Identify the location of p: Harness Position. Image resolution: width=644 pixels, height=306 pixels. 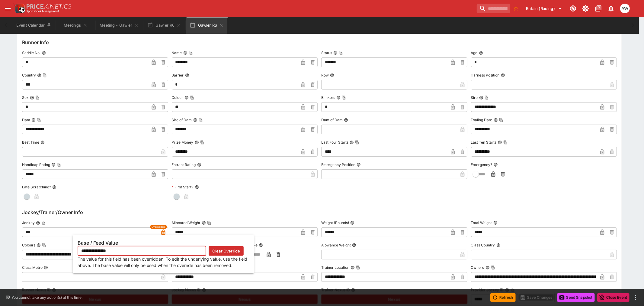
(485, 75).